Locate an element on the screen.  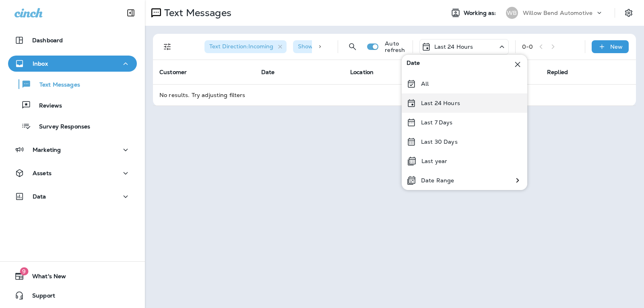
span: Location is located at coordinates (362, 72).